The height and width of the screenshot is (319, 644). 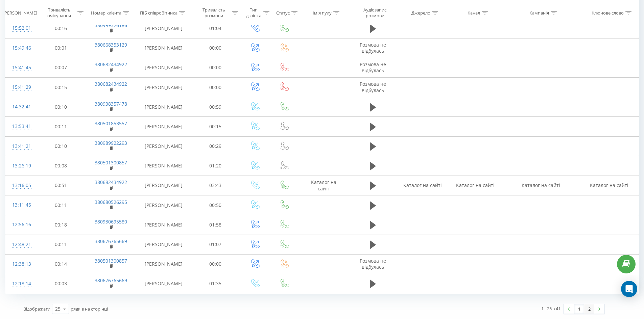 I want to click on a: 380999326186, so click(x=111, y=25).